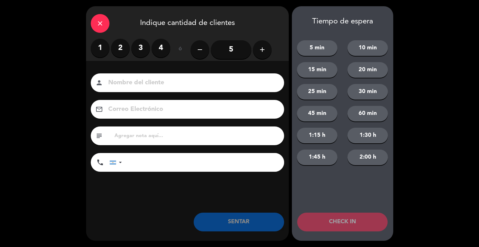  I want to click on div: ó, so click(180, 50).